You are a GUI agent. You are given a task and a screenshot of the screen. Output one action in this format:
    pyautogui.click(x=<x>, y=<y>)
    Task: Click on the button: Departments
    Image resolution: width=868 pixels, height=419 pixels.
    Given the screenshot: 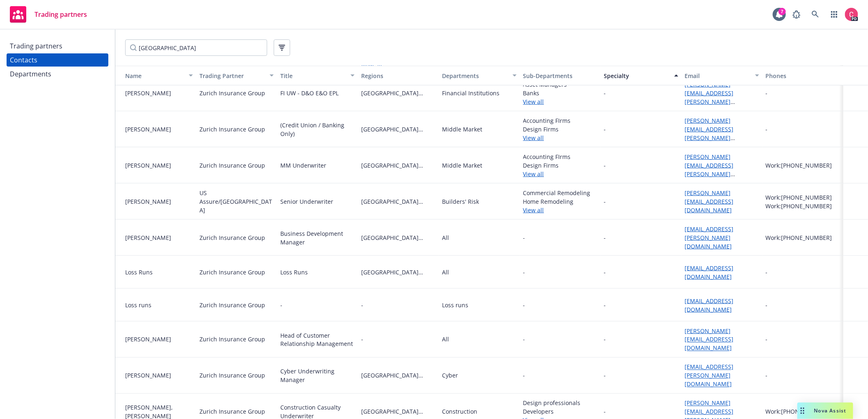 What is the action you would take?
    pyautogui.click(x=479, y=76)
    